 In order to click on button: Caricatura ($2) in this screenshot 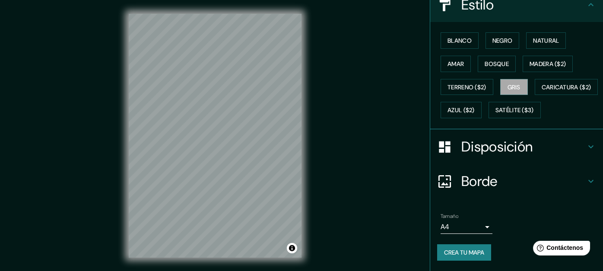, I will do `click(566, 87)`.